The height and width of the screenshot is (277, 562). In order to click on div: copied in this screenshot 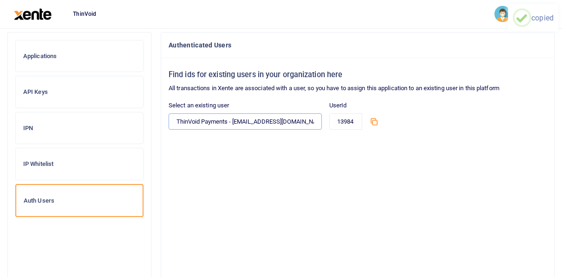, I will do `click(543, 18)`.